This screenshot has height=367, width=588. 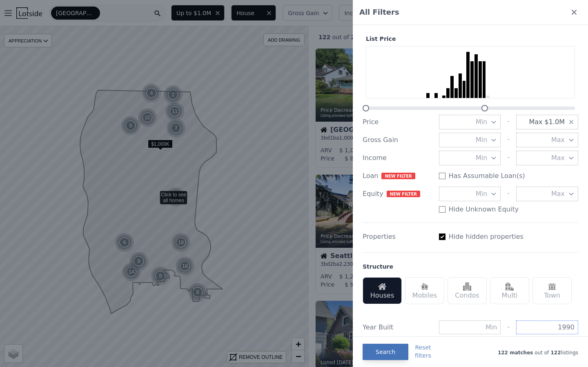 I want to click on img: Town, so click(x=552, y=287).